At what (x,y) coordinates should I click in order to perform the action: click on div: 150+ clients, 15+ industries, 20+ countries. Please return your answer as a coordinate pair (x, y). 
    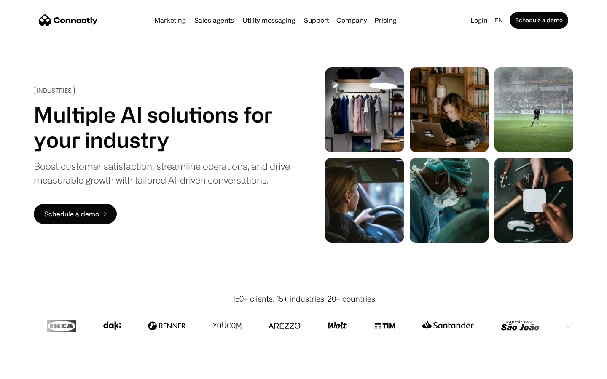
    Looking at the image, I should click on (304, 299).